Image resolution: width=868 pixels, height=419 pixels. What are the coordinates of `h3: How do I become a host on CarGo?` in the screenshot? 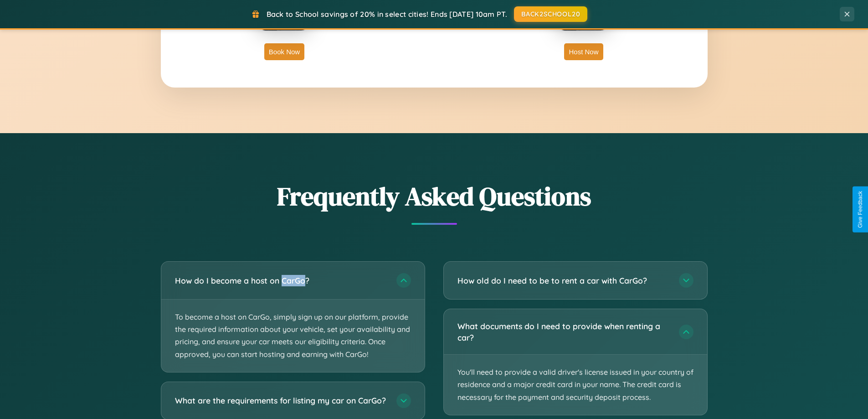 It's located at (281, 280).